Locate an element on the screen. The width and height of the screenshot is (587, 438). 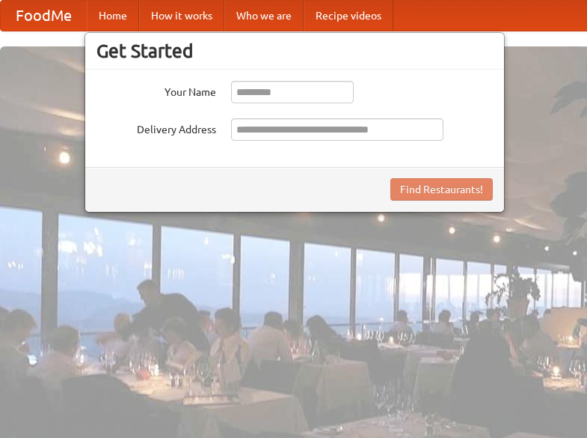
label: Your Name is located at coordinates (156, 90).